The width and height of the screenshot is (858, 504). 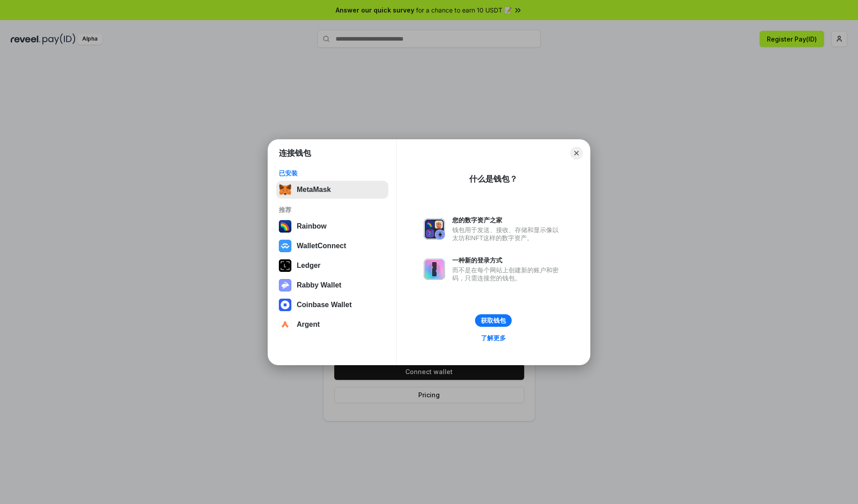 I want to click on div: 了解更多, so click(x=493, y=338).